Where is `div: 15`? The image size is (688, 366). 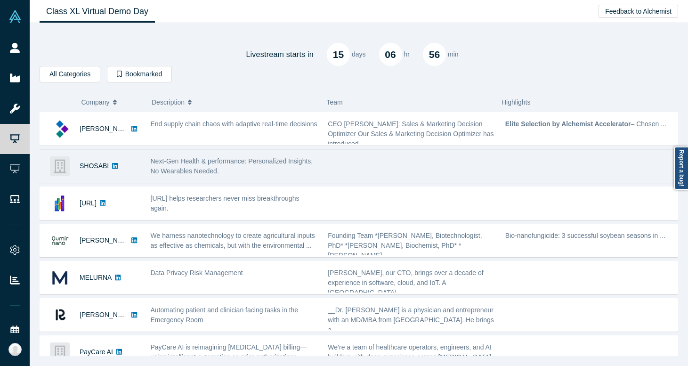
div: 15 is located at coordinates (338, 54).